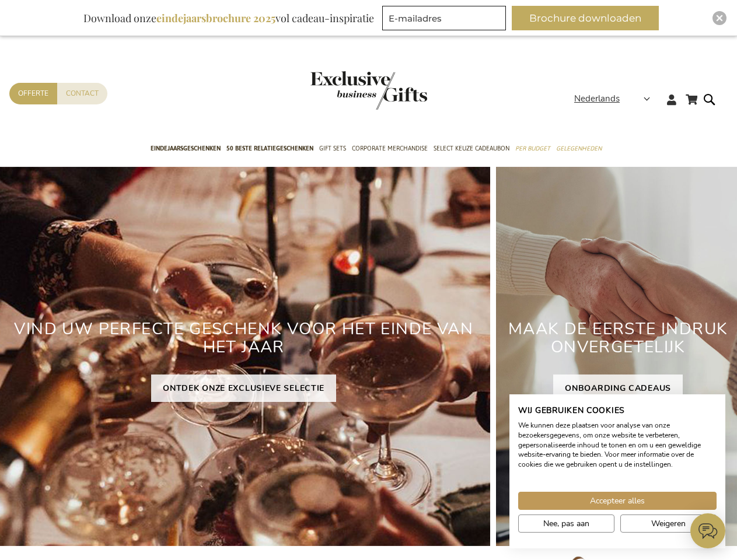 The height and width of the screenshot is (560, 737). What do you see at coordinates (185, 148) in the screenshot?
I see `span: Eindejaarsgeschenken` at bounding box center [185, 148].